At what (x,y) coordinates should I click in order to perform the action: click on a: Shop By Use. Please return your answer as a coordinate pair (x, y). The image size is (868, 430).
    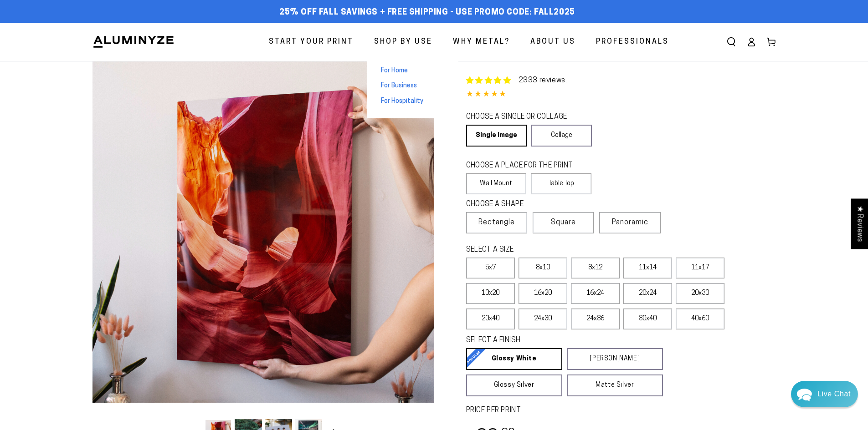
    Looking at the image, I should click on (403, 42).